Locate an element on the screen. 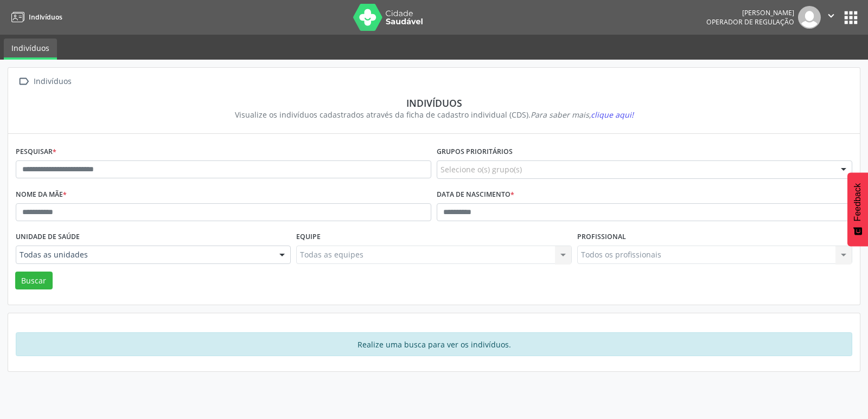  a:  Indivíduos is located at coordinates (44, 82).